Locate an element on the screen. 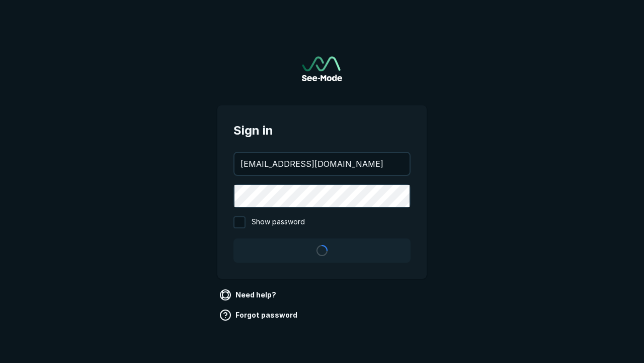 The image size is (644, 363). span: Sign in is located at coordinates (322, 131).